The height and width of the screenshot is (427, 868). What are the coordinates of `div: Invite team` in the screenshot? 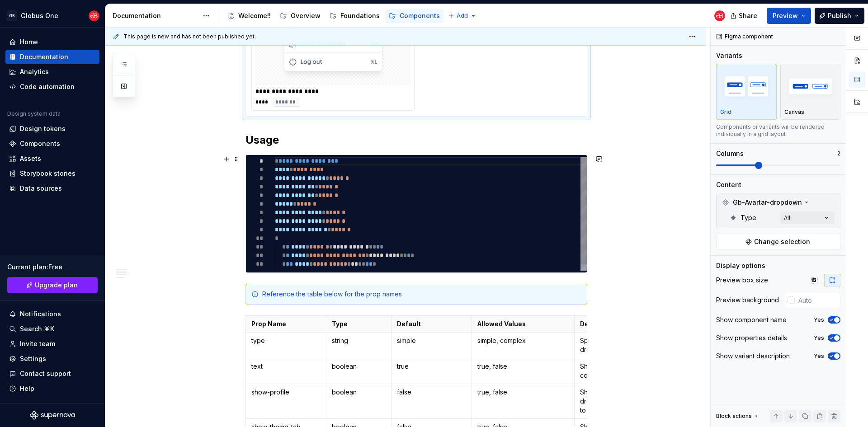 It's located at (38, 344).